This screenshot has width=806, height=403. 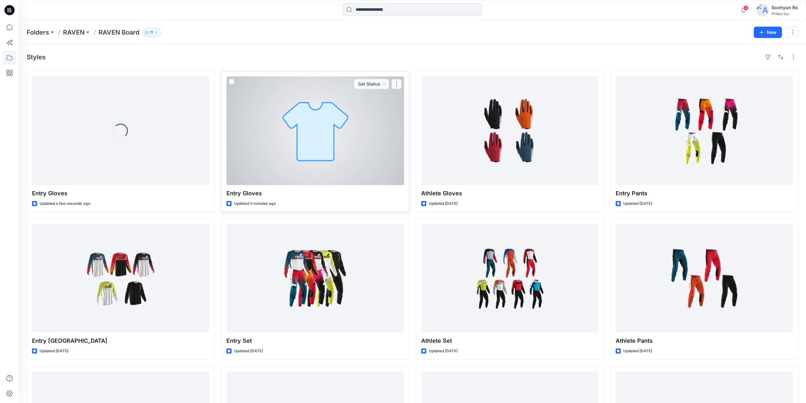 What do you see at coordinates (785, 14) in the screenshot?
I see `div: Philko Inc.` at bounding box center [785, 14].